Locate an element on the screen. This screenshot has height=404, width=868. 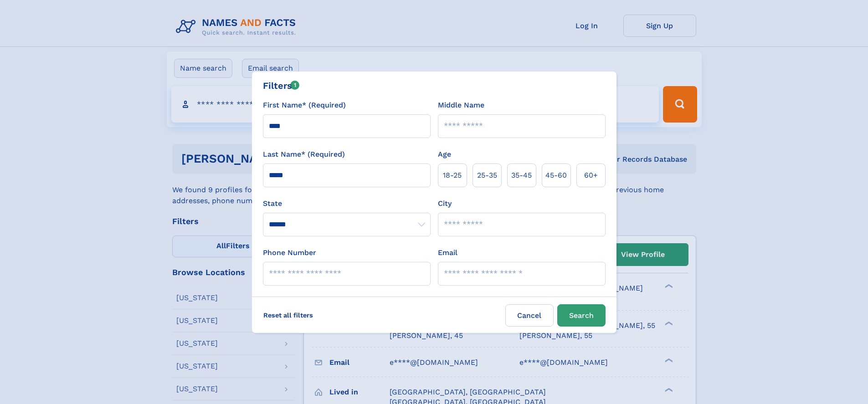
div: Filters is located at coordinates (281, 85).